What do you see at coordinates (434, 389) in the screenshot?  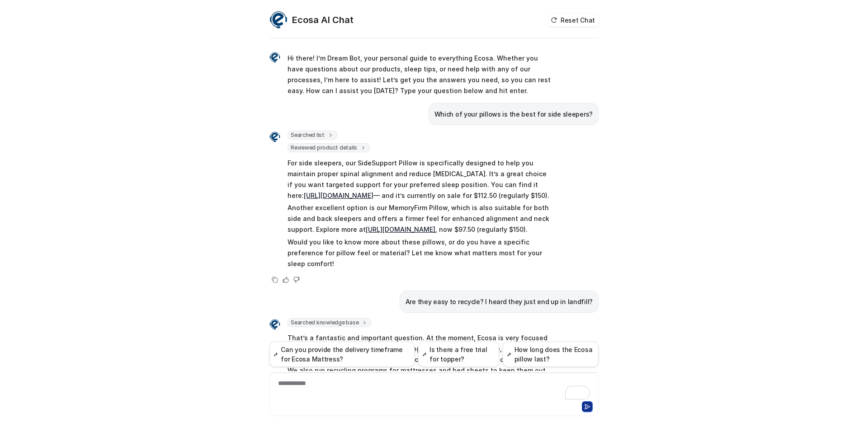 I see `div: To enrich screen reader interactions, please activate Accessibility in Grammarly extension settings` at bounding box center [434, 389].